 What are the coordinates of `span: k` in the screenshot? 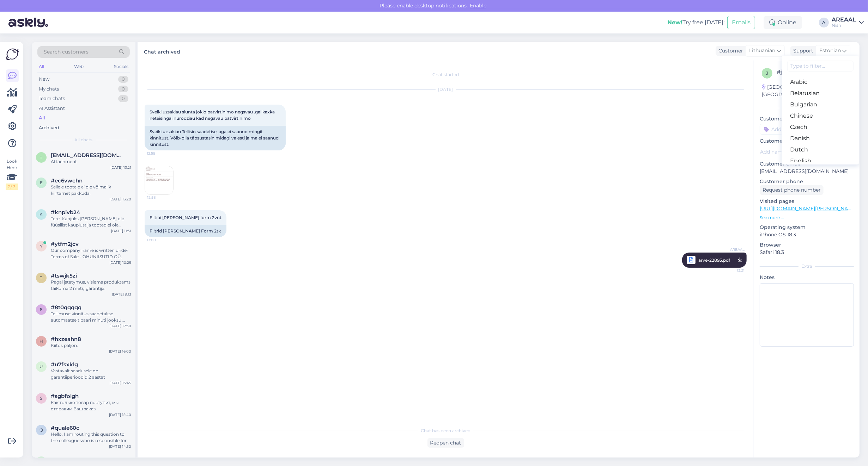 It's located at (41, 214).